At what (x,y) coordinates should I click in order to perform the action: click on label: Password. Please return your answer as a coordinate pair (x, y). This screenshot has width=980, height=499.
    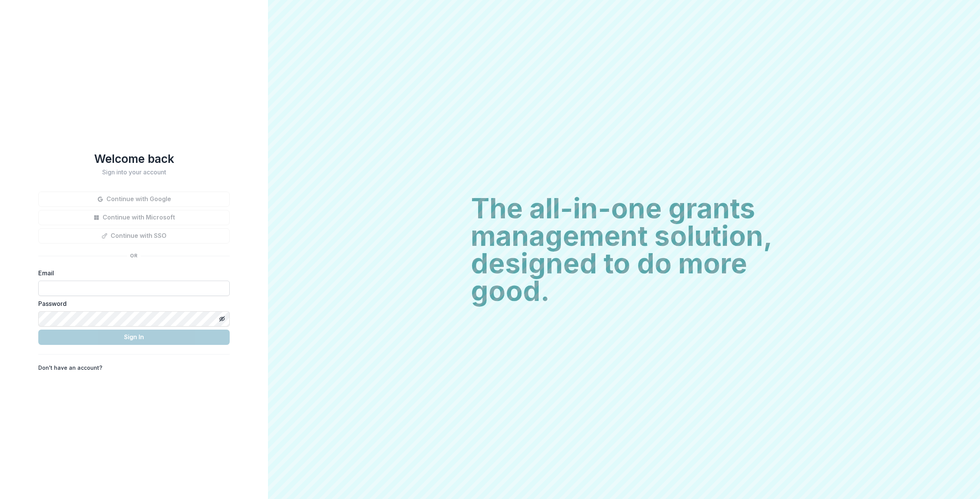
    Looking at the image, I should click on (132, 304).